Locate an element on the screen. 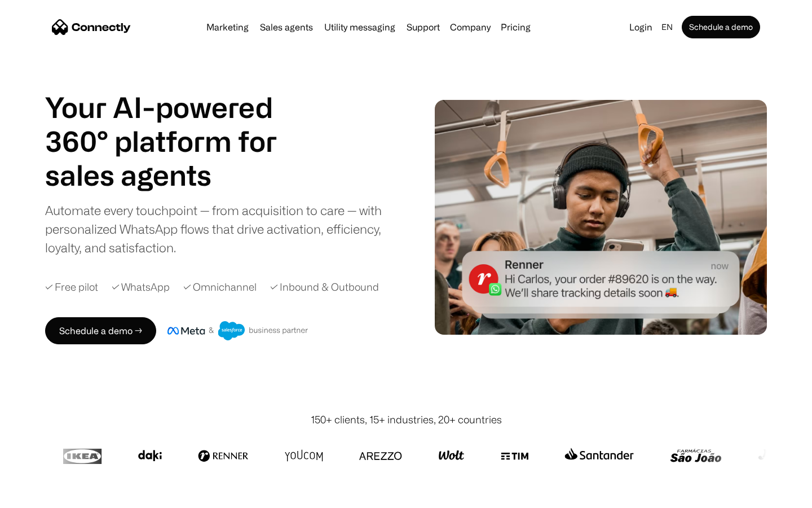 The height and width of the screenshot is (508, 812). a: Schedule a demo → is located at coordinates (101, 331).